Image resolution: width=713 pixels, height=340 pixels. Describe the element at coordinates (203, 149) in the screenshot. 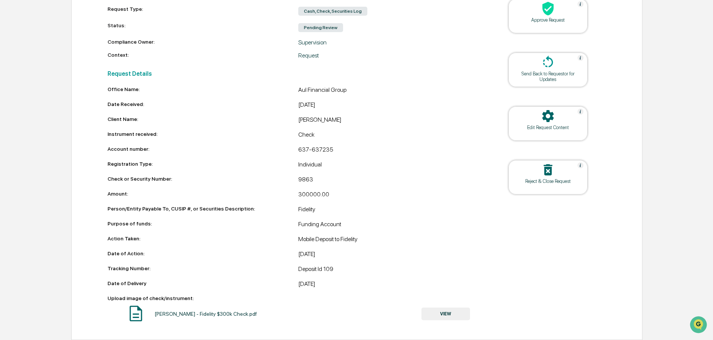

I see `div: Account number:` at that location.